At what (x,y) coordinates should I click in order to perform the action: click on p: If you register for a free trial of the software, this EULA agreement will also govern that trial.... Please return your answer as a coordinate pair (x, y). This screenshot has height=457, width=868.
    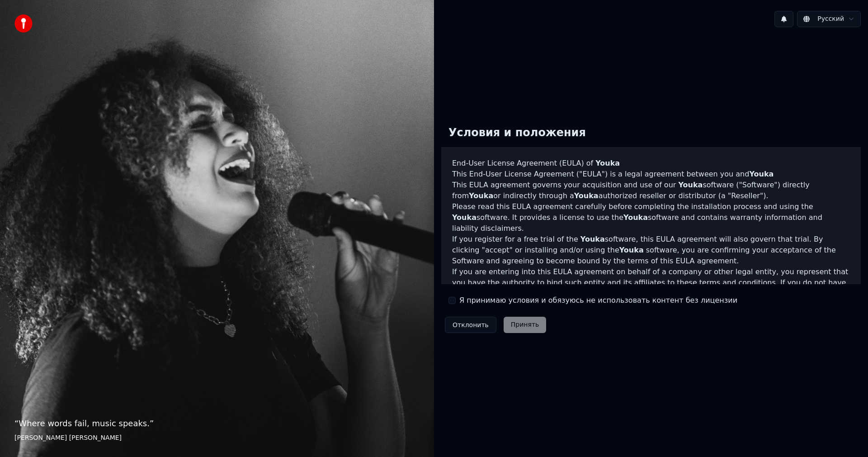
    Looking at the image, I should click on (651, 250).